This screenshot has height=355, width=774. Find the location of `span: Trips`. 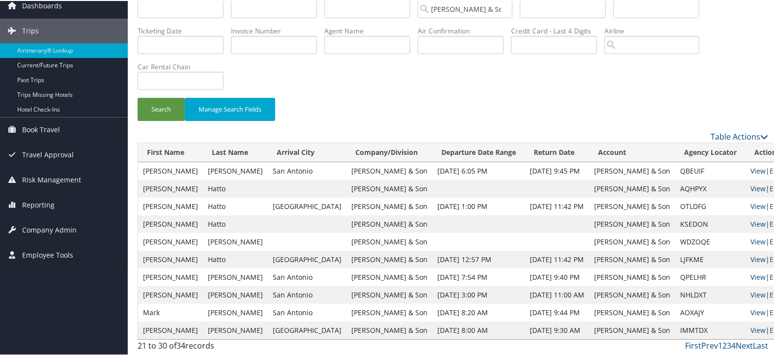

span: Trips is located at coordinates (30, 30).